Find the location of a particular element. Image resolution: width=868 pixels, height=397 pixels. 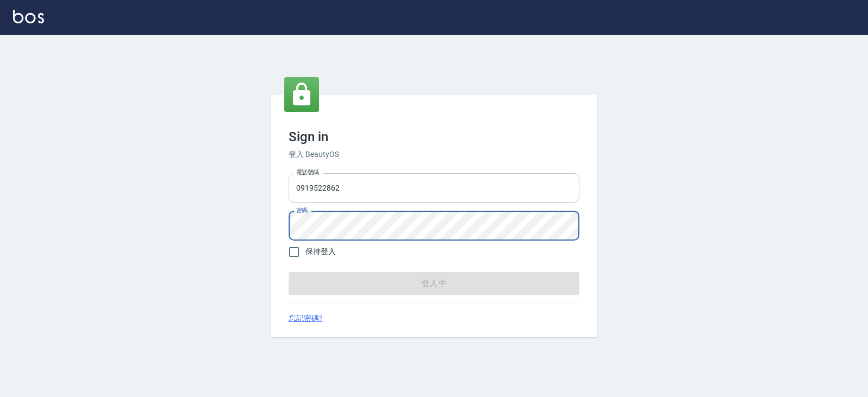

label: 密碼 is located at coordinates (302, 210).